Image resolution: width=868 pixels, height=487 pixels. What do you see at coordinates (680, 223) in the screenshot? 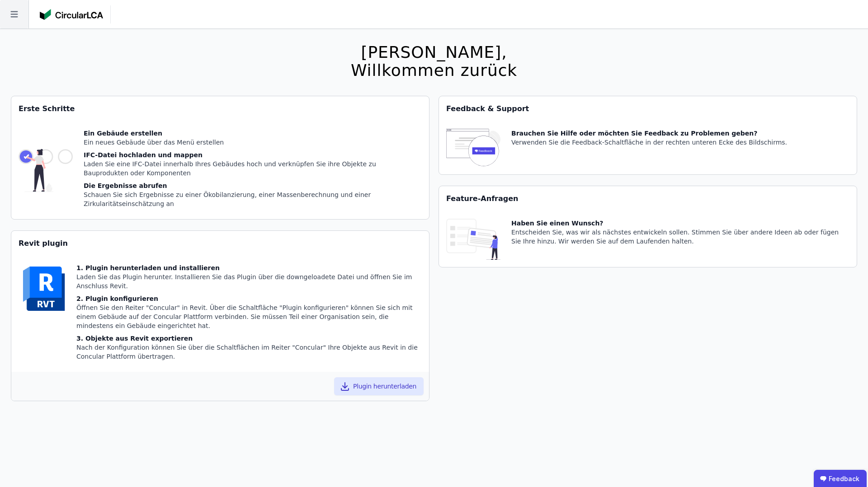
I see `div: Haben Sie einen Wunsch?` at bounding box center [680, 223].